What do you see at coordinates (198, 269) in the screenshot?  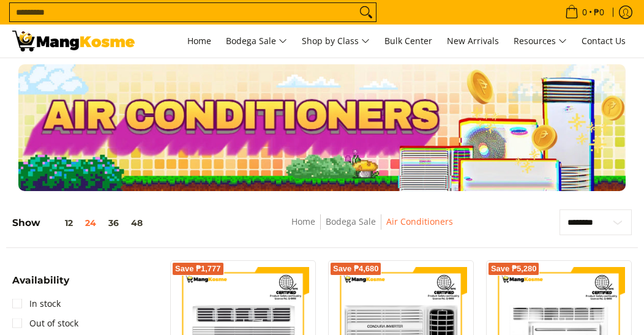 I see `span: Save ₱1,777` at bounding box center [198, 269].